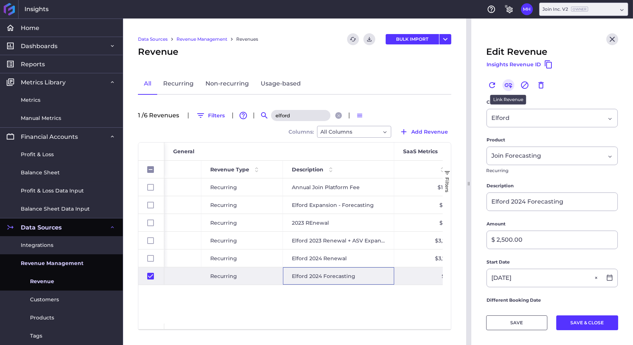  What do you see at coordinates (495, 140) in the screenshot?
I see `span: Product` at bounding box center [495, 140].